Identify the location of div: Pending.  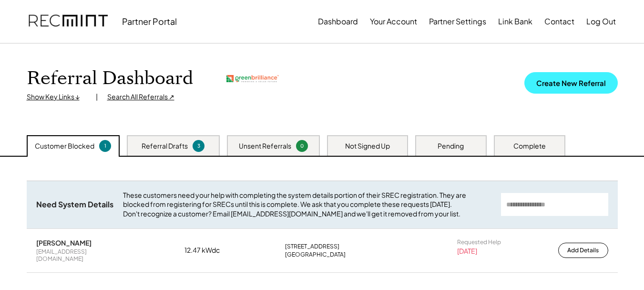
(451, 146).